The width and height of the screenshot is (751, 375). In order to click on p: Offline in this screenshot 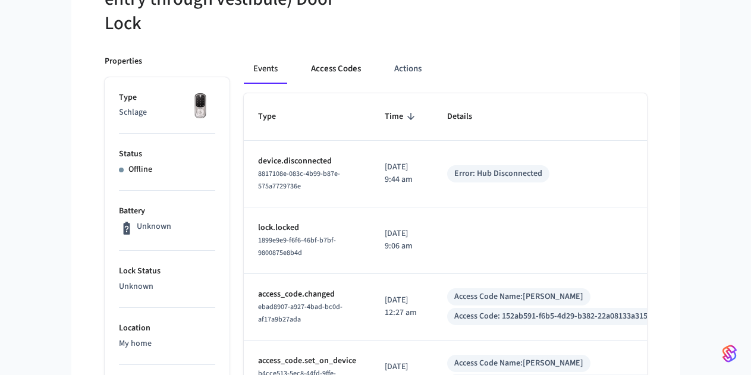, I will do `click(140, 169)`.